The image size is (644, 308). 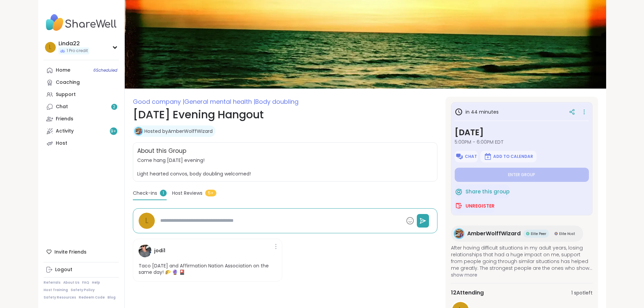 I want to click on div: Invite Friends, so click(x=81, y=252).